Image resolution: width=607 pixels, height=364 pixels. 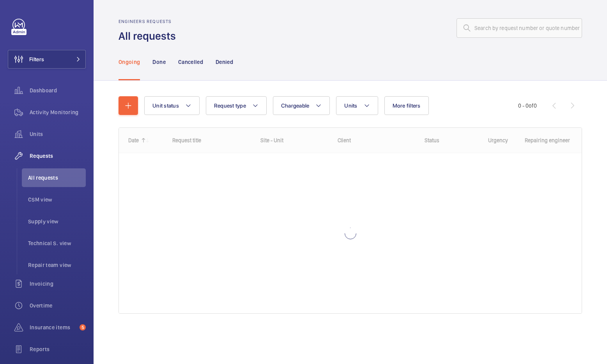 I want to click on p: Denied, so click(x=224, y=62).